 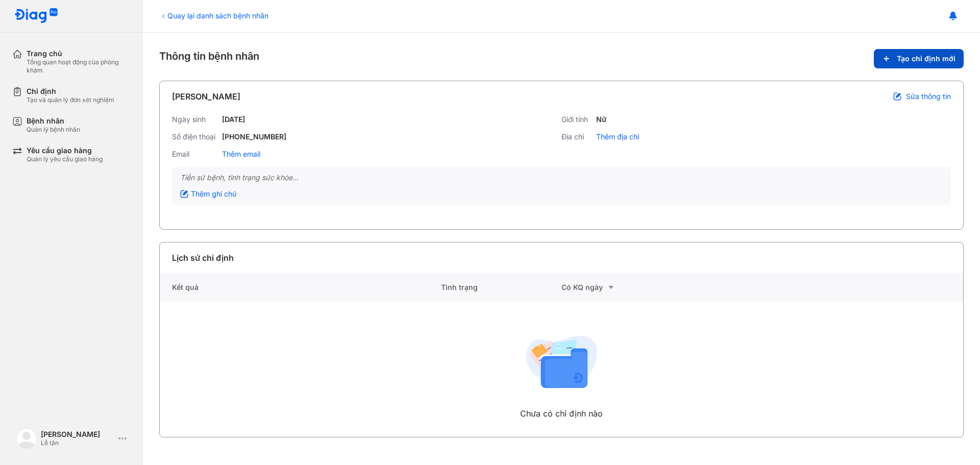 What do you see at coordinates (577, 136) in the screenshot?
I see `div: Địa chỉ` at bounding box center [577, 136].